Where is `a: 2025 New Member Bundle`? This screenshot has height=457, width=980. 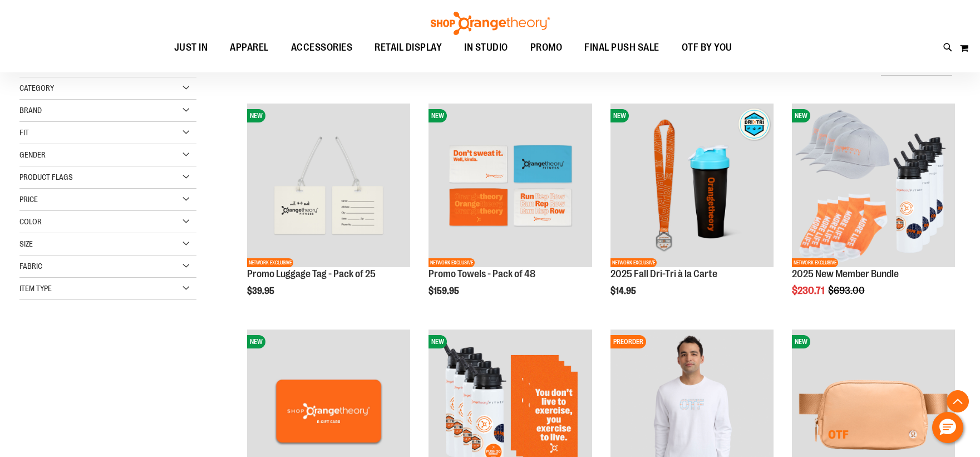
a: 2025 New Member Bundle is located at coordinates (845, 274).